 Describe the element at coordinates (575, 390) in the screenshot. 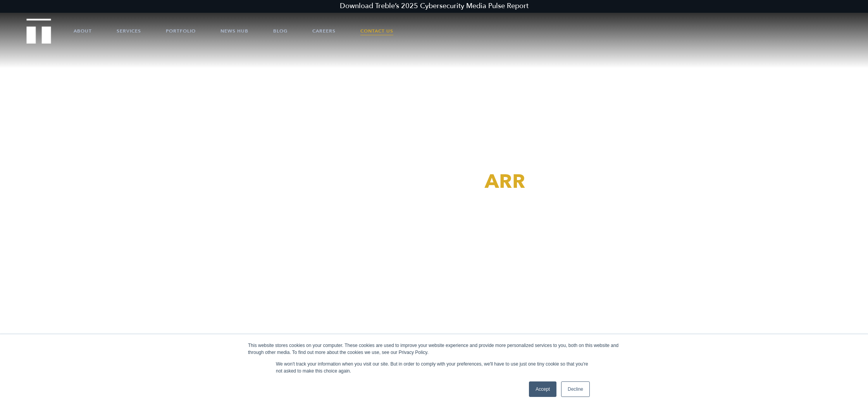

I see `a: Decline` at that location.